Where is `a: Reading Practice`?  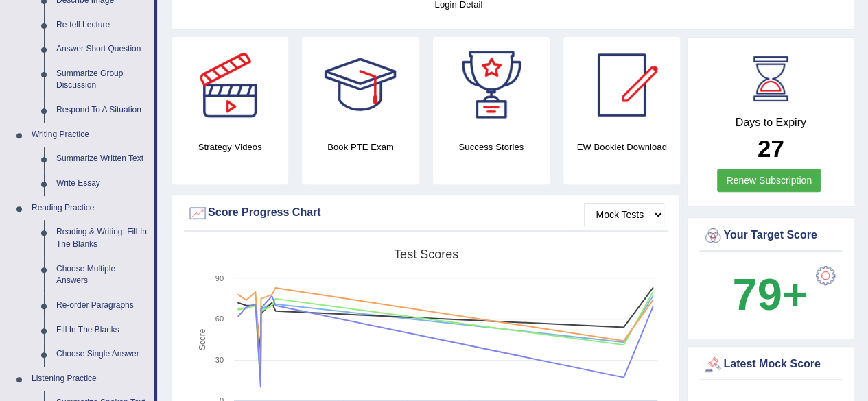
a: Reading Practice is located at coordinates (89, 208).